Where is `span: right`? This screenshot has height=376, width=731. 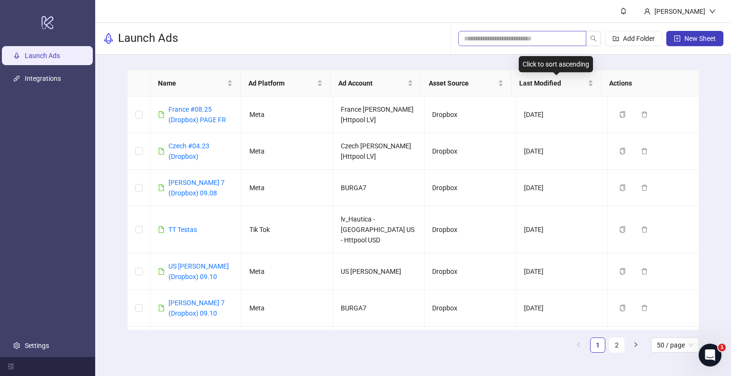
span: right is located at coordinates (635, 345).